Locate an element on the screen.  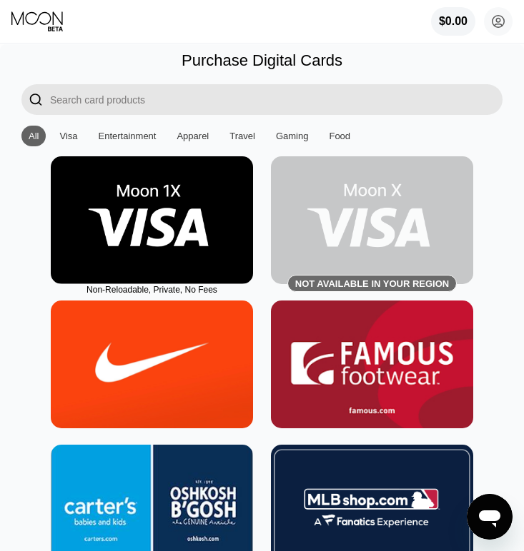
input: Search card products is located at coordinates (276, 99).